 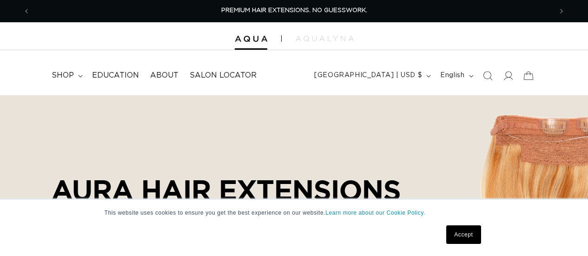 What do you see at coordinates (463, 235) in the screenshot?
I see `a: Accept` at bounding box center [463, 235].